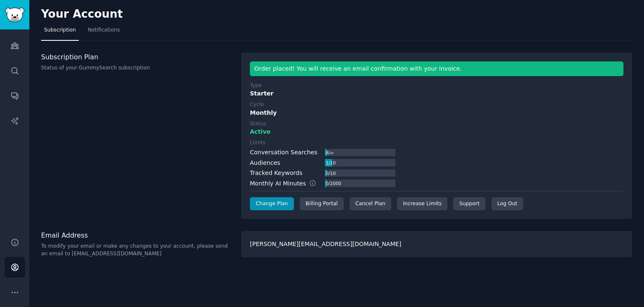  I want to click on div: 1 / 10, so click(331, 163).